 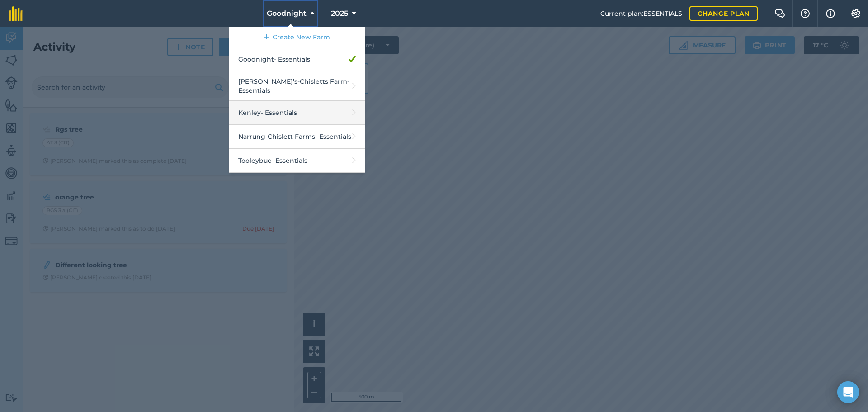 What do you see at coordinates (297, 59) in the screenshot?
I see `a: Goodnight- Essentials` at bounding box center [297, 59].